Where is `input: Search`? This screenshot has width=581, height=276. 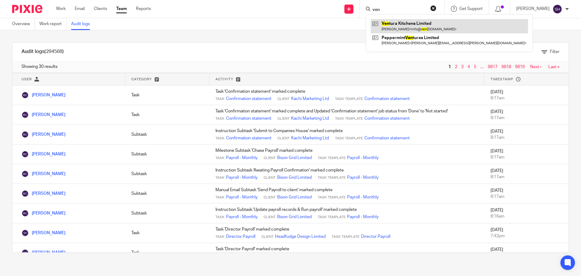
input: Search is located at coordinates (399, 10).